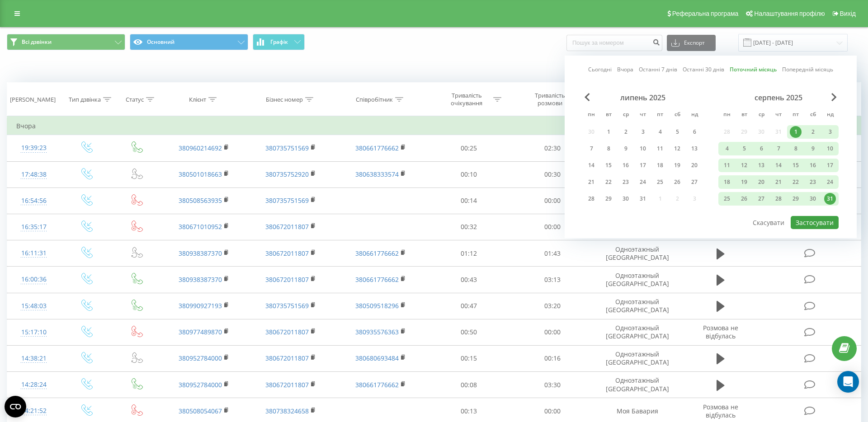 The height and width of the screenshot is (422, 868). What do you see at coordinates (200, 279) in the screenshot?
I see `a: 380938387370` at bounding box center [200, 279].